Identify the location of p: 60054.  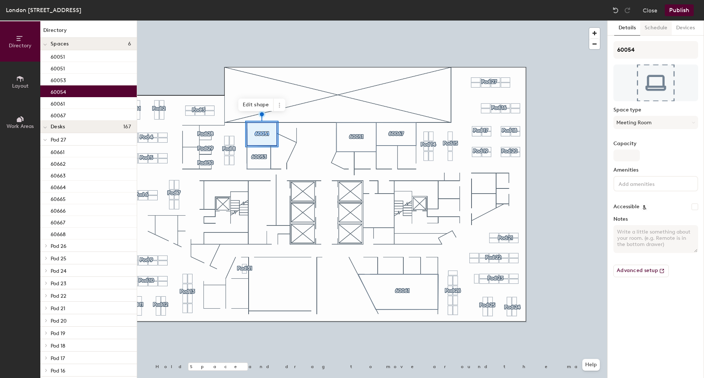
(58, 91).